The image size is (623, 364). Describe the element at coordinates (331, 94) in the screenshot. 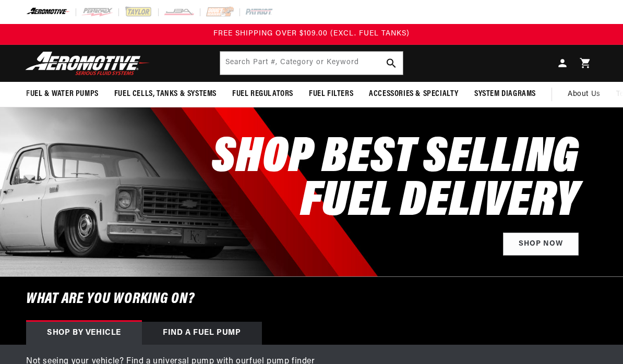

I see `span: Fuel Filters` at that location.